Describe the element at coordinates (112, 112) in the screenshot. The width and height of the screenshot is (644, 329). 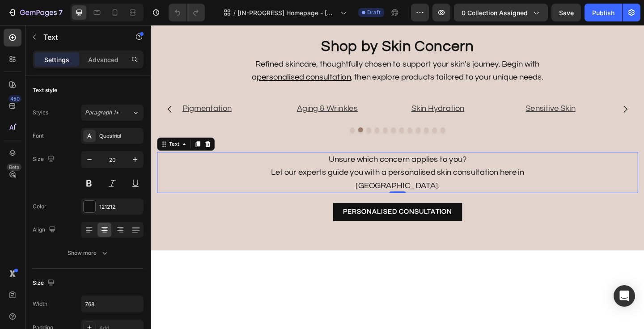
I see `button: Paragraph 1*` at that location.